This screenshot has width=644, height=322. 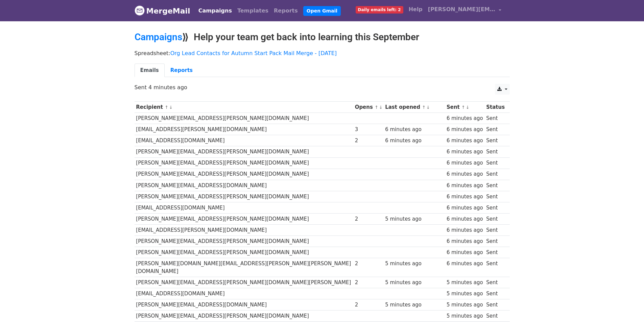 I want to click on a: Emails, so click(x=149, y=70).